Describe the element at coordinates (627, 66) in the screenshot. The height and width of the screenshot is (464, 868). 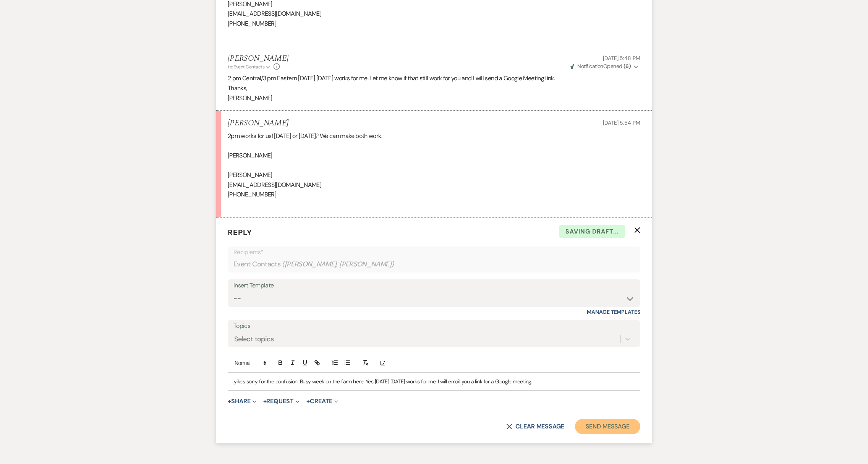
I see `strong: ( 6 )` at that location.